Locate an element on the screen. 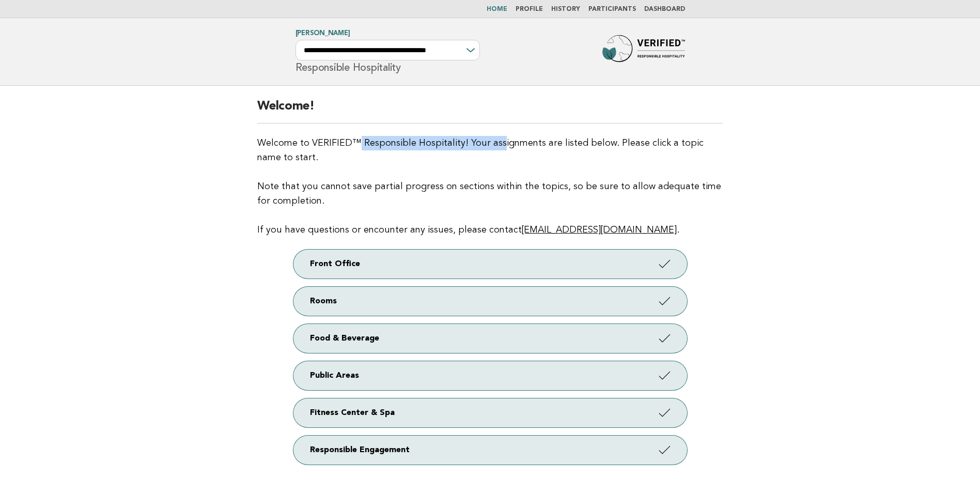  a: Rooms is located at coordinates (490, 301).